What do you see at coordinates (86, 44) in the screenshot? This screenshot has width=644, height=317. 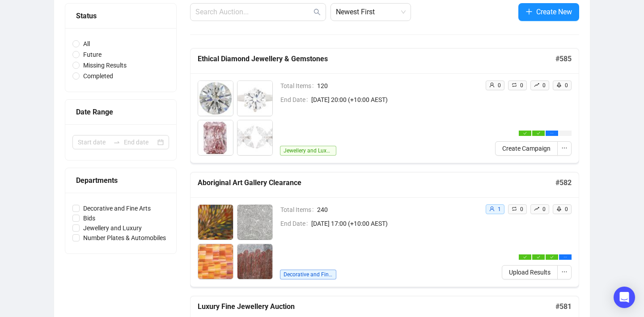 I see `span: All` at bounding box center [86, 44].